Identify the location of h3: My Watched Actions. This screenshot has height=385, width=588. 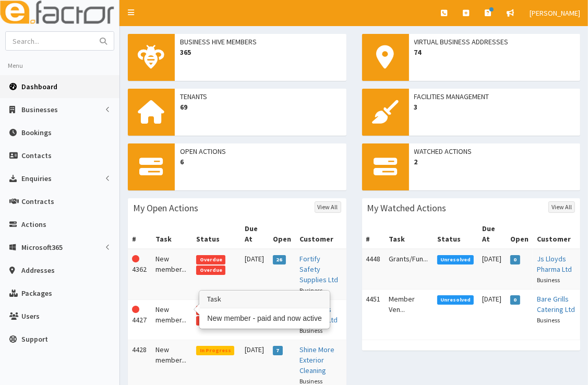
(407, 208).